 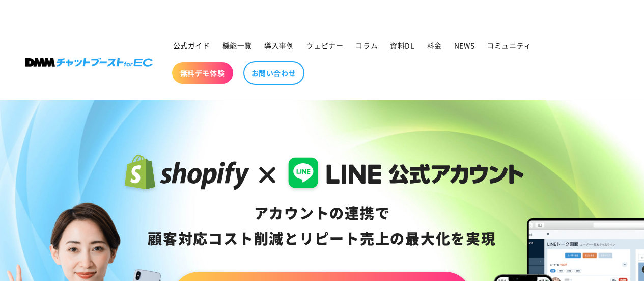 I want to click on span: 無料デモ体験, so click(x=203, y=73).